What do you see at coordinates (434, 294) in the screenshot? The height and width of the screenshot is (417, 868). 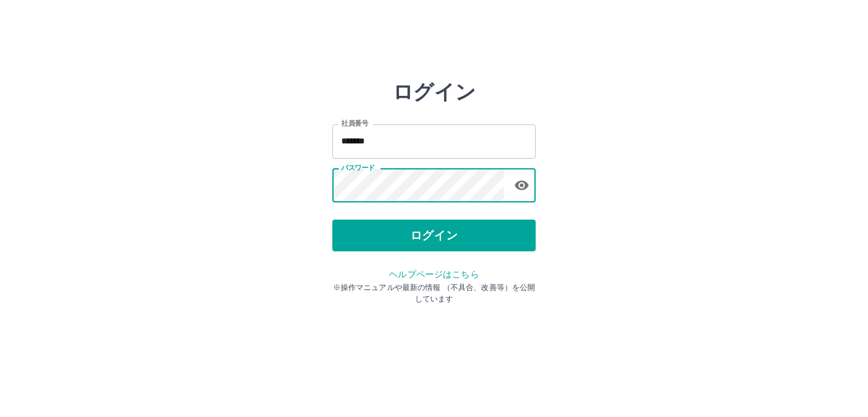 I see `p: ※操作マニュアルや最新の情報 （不具合、改善等）を公開しています` at bounding box center [434, 294].